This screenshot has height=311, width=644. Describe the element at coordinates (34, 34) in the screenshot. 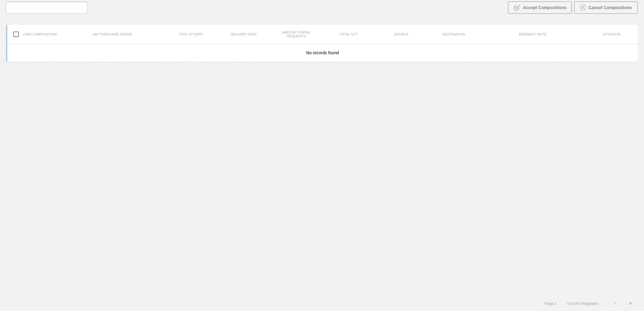

I see `div: Load composition` at that location.